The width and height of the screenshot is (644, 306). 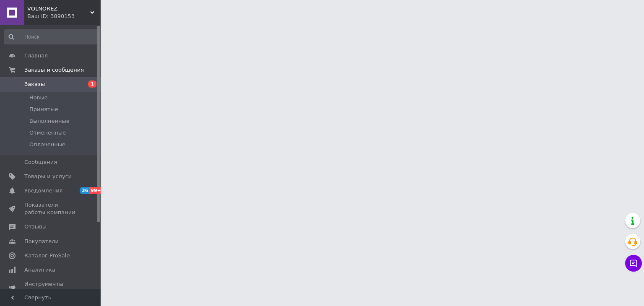 What do you see at coordinates (84, 191) in the screenshot?
I see `span: 36` at bounding box center [84, 191].